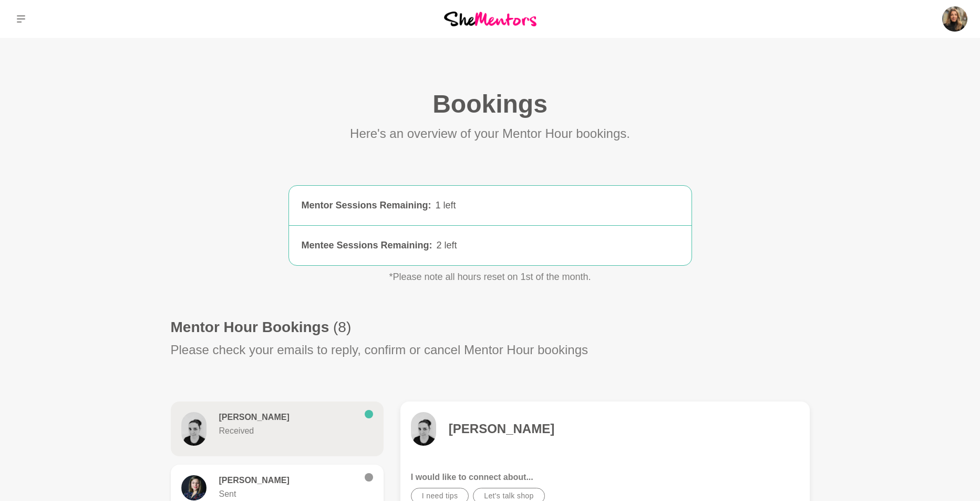 The image size is (980, 501). I want to click on h1: Bookings, so click(490, 104).